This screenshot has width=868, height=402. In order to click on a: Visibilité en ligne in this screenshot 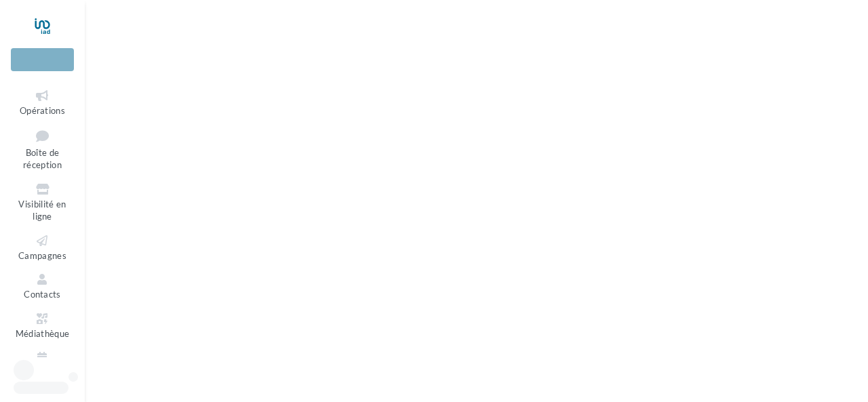, I will do `click(42, 201)`.